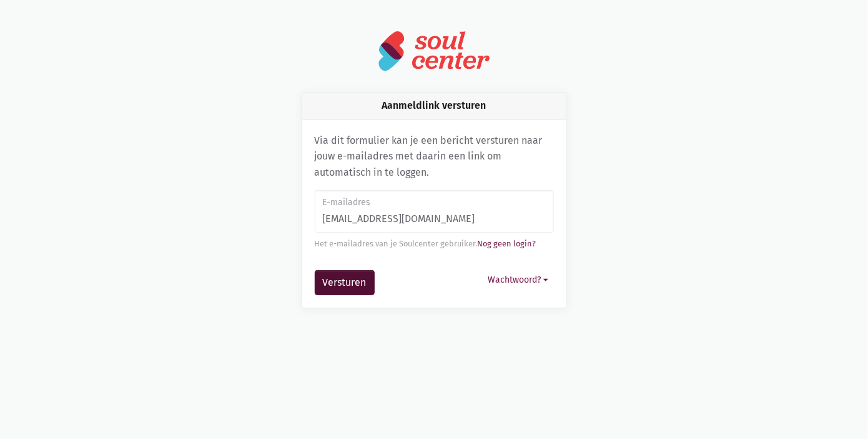 This screenshot has width=868, height=439. Describe the element at coordinates (518, 279) in the screenshot. I see `button: Wachtwoord?` at that location.